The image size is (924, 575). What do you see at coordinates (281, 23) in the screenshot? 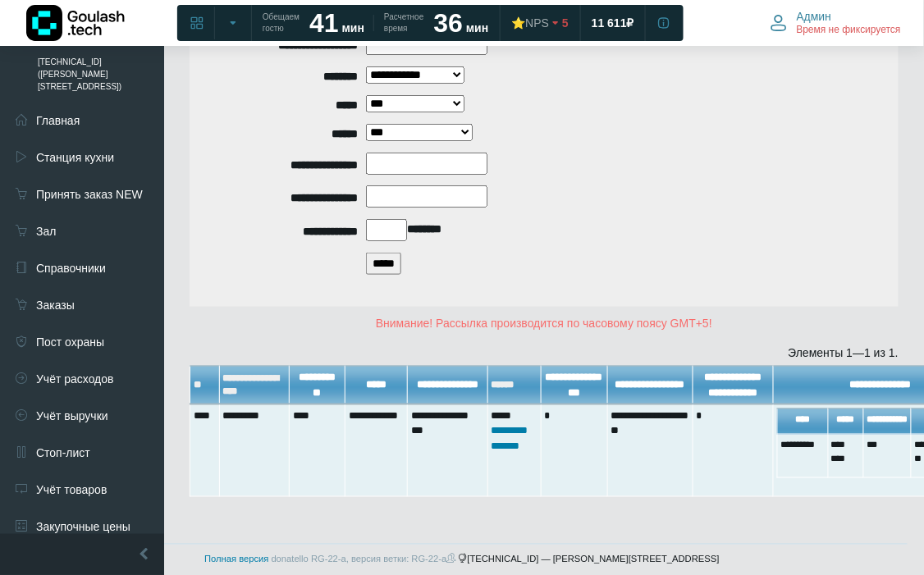
I see `span: Обещаем гостю` at bounding box center [281, 23].